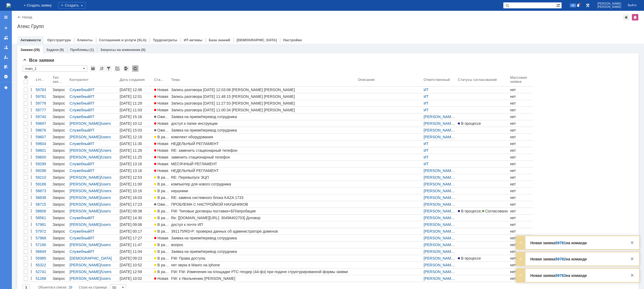 Image resolution: width=644 pixels, height=289 pixels. What do you see at coordinates (60, 80) in the screenshot?
I see `th: Тип заявки` at bounding box center [60, 80].